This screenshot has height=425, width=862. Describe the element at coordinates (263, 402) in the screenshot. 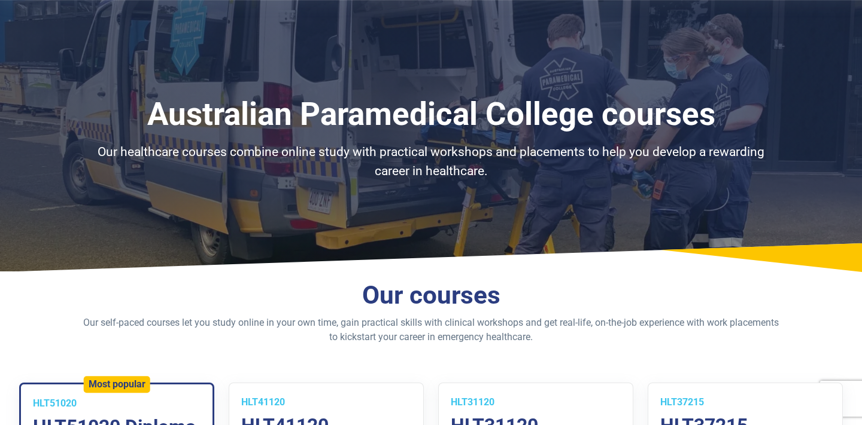

I see `span: HLT41120` at that location.